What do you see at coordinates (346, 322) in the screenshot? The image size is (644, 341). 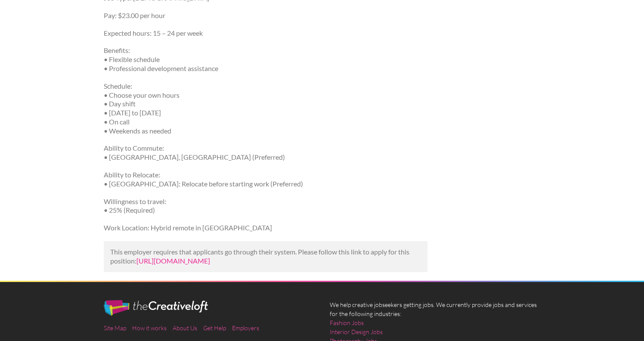 I see `a: Fashion Jobs` at bounding box center [346, 322].